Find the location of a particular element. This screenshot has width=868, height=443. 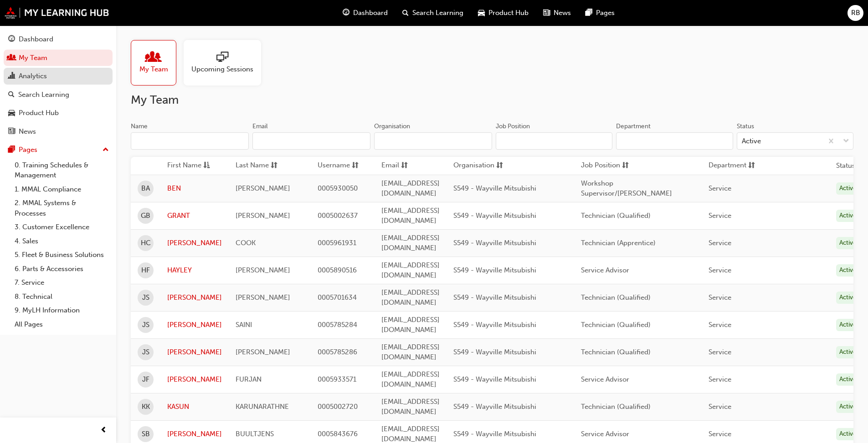

span: 0005890516 is located at coordinates (337, 270).